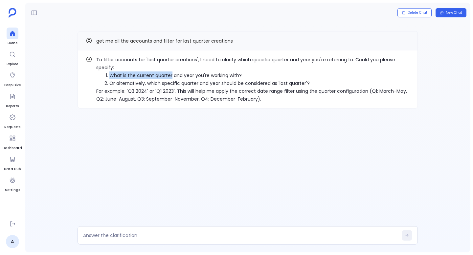 The height and width of the screenshot is (255, 473). What do you see at coordinates (12, 127) in the screenshot?
I see `span: Requests` at bounding box center [12, 127].